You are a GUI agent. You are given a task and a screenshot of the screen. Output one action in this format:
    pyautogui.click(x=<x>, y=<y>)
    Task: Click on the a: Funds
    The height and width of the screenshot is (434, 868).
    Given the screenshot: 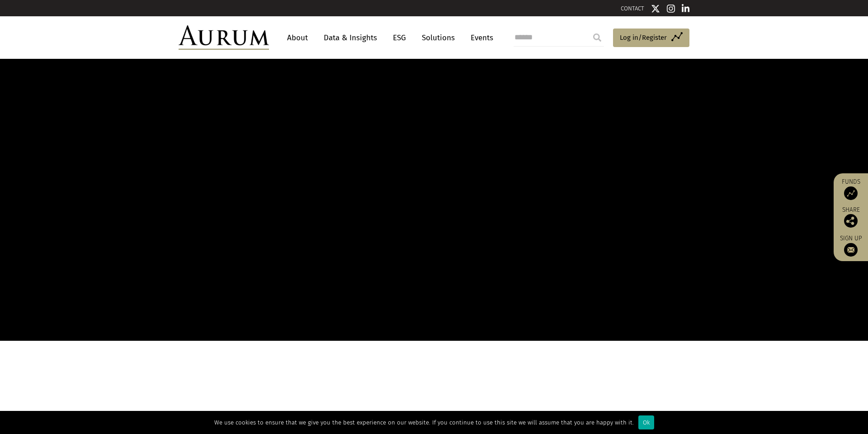 What is the action you would take?
    pyautogui.click(x=851, y=189)
    